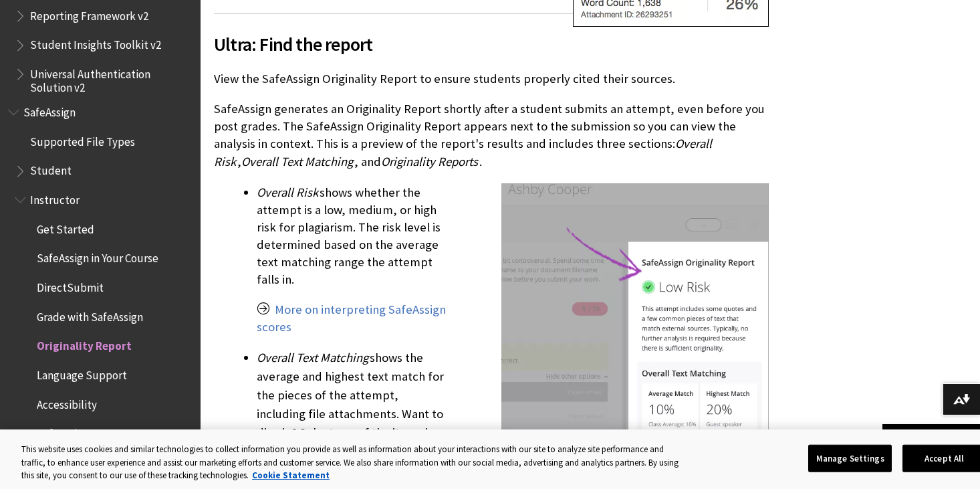 Image resolution: width=980 pixels, height=489 pixels. Describe the element at coordinates (429, 161) in the screenshot. I see `span: Originality Reports` at that location.